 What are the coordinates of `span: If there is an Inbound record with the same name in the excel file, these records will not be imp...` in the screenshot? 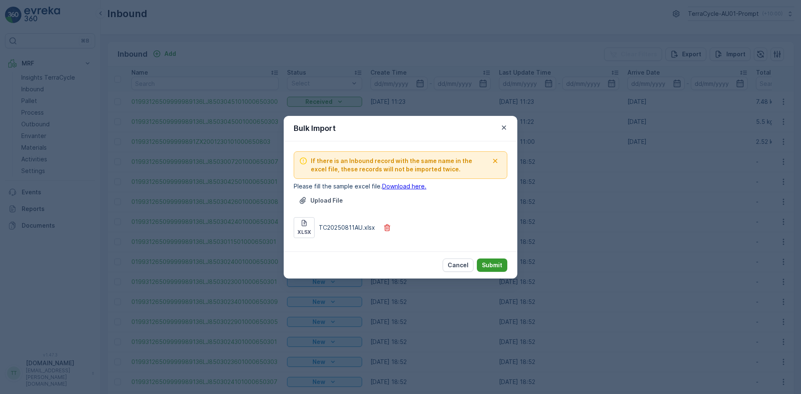 It's located at (400, 165).